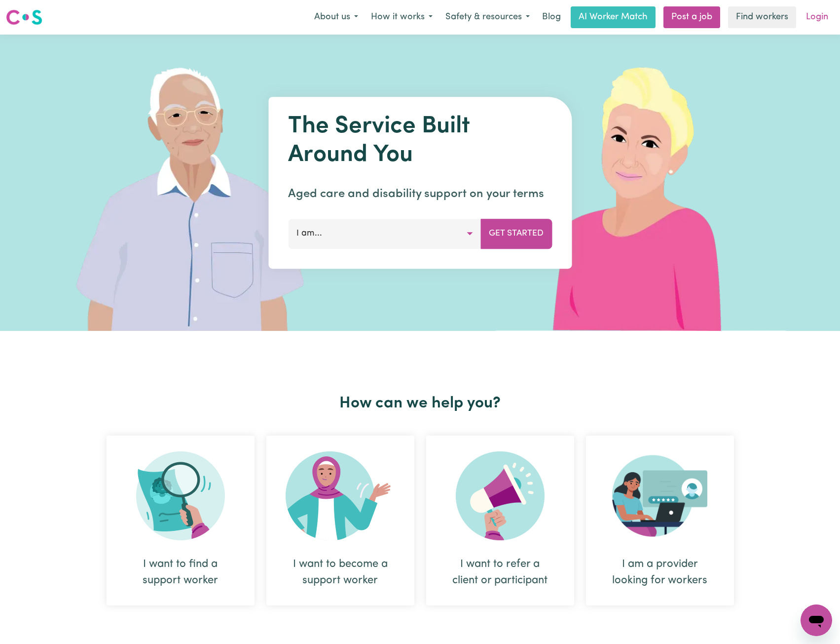  What do you see at coordinates (401, 18) in the screenshot?
I see `button: How it works` at bounding box center [401, 18].